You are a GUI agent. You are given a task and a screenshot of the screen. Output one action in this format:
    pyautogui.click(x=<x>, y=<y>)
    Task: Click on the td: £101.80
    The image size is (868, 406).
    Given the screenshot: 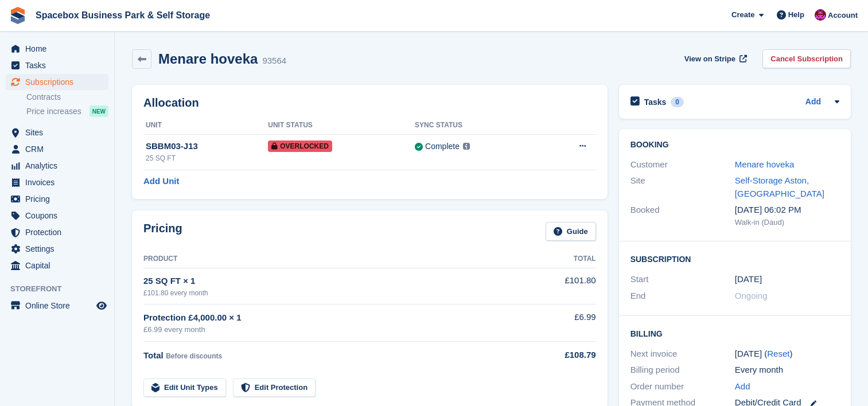 What is the action you would take?
    pyautogui.click(x=561, y=285)
    